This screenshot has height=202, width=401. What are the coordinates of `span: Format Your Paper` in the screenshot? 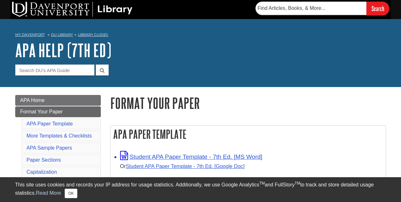 It's located at (42, 111).